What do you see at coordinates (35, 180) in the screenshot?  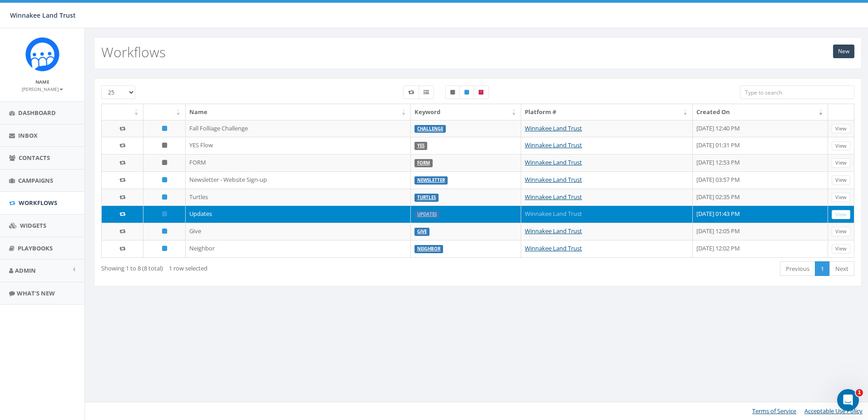 I see `span: Campaigns` at bounding box center [35, 180].